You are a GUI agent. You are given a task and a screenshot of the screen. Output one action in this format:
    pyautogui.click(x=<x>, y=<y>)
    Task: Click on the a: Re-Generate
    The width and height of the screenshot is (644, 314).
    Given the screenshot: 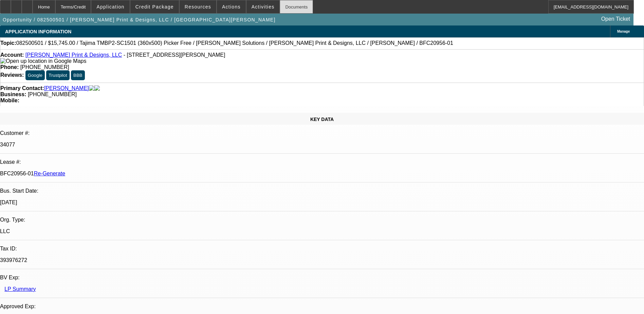 What is the action you would take?
    pyautogui.click(x=49, y=173)
    